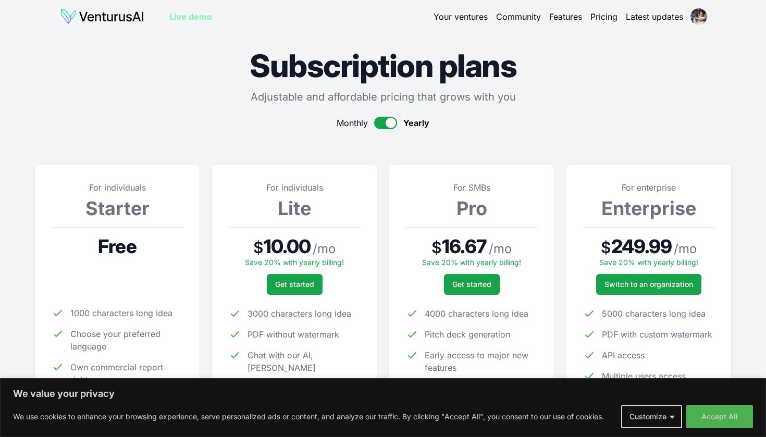  What do you see at coordinates (649, 208) in the screenshot?
I see `h3: Enterprise` at bounding box center [649, 208].